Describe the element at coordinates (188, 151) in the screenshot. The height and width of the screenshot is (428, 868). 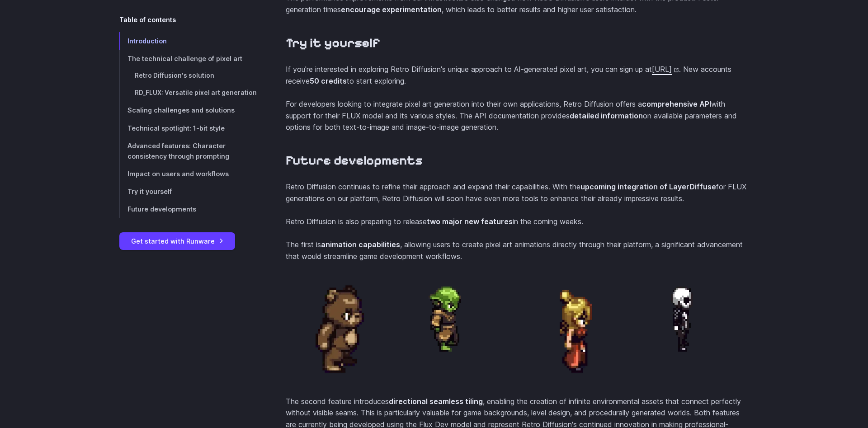
I see `a: Advanced features: Character consistency through prompting` at that location.